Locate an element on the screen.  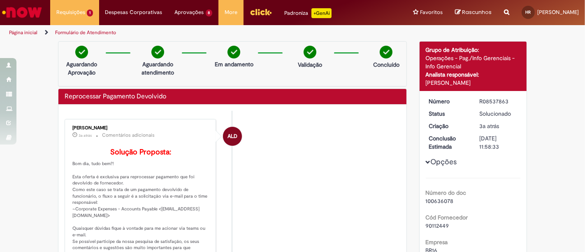
p: Validação is located at coordinates (310, 65).